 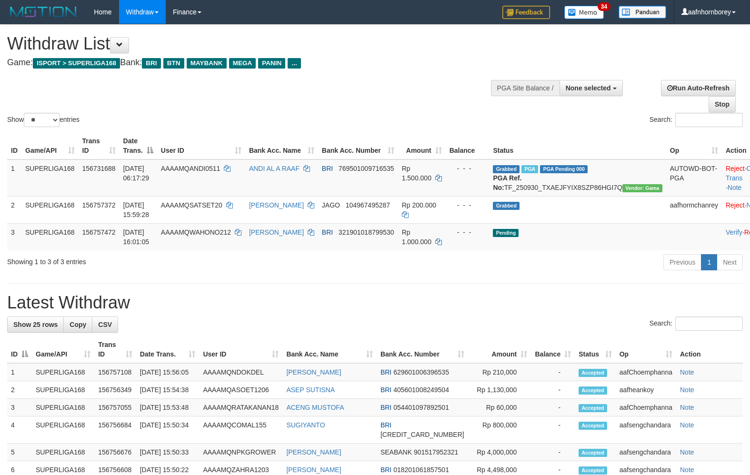 What do you see at coordinates (20, 430) in the screenshot?
I see `td: 4` at bounding box center [20, 430].